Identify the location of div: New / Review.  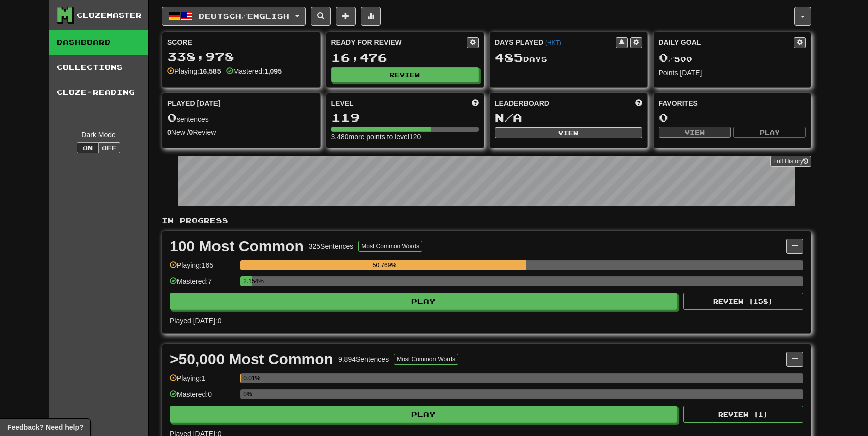
(241, 132).